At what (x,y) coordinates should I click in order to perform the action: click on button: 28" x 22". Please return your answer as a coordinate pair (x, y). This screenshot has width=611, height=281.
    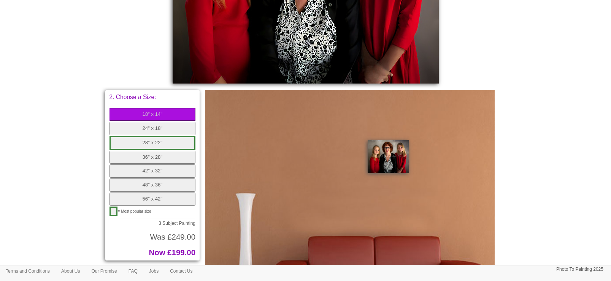
    Looking at the image, I should click on (153, 143).